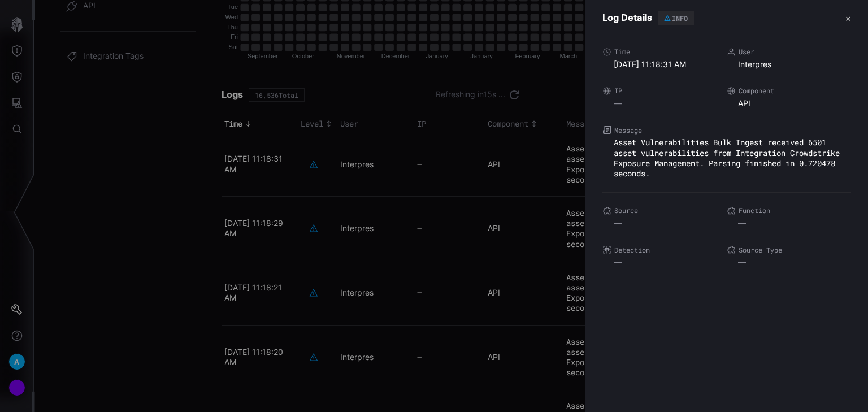  What do you see at coordinates (665, 52) in the screenshot?
I see `label: Time` at bounding box center [665, 52].